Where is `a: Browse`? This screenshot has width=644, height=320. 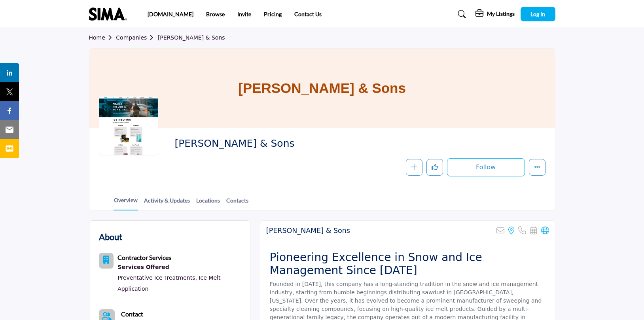 a: Browse is located at coordinates (215, 14).